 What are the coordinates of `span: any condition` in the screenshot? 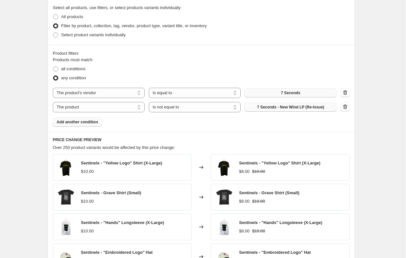 It's located at (73, 78).